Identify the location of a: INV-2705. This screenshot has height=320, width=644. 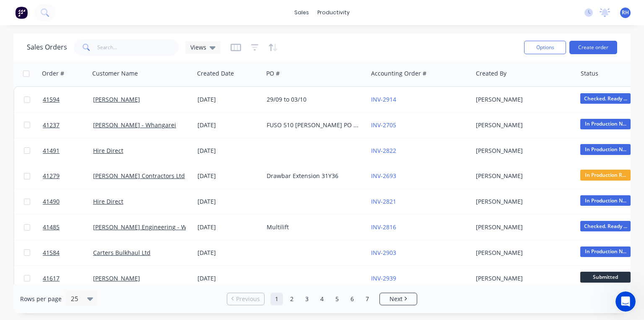
(384, 125).